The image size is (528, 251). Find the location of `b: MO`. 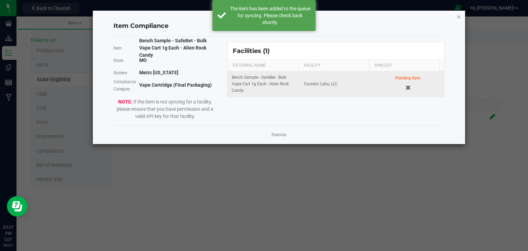

b: MO is located at coordinates (143, 60).